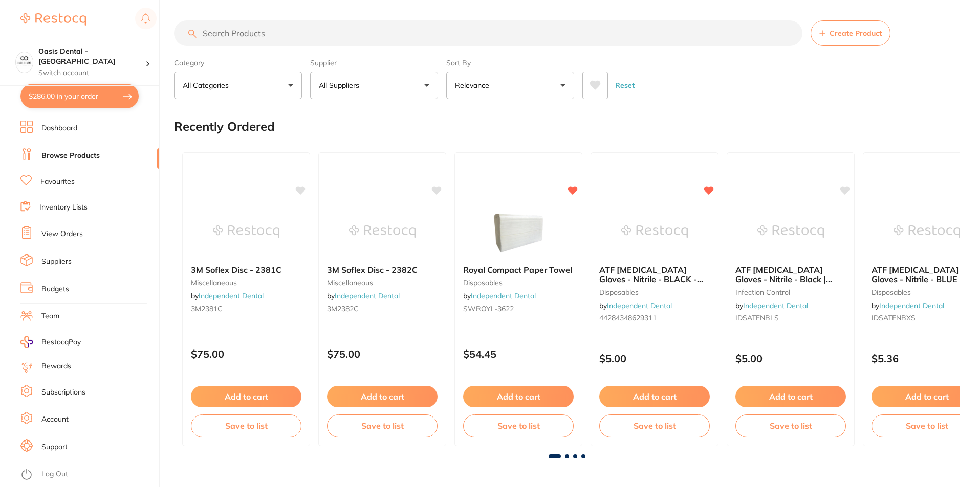 The width and height of the screenshot is (980, 487). What do you see at coordinates (341, 85) in the screenshot?
I see `p: All Suppliers` at bounding box center [341, 85].